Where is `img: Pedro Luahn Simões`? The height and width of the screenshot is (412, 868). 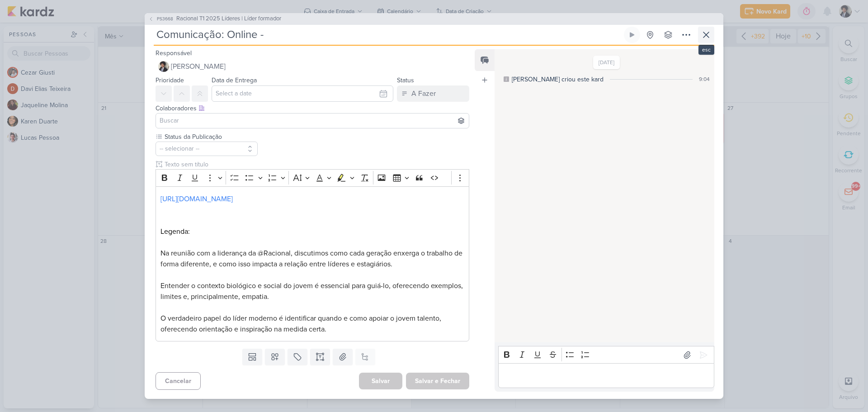
img: Pedro Luahn Simões is located at coordinates (164, 67).